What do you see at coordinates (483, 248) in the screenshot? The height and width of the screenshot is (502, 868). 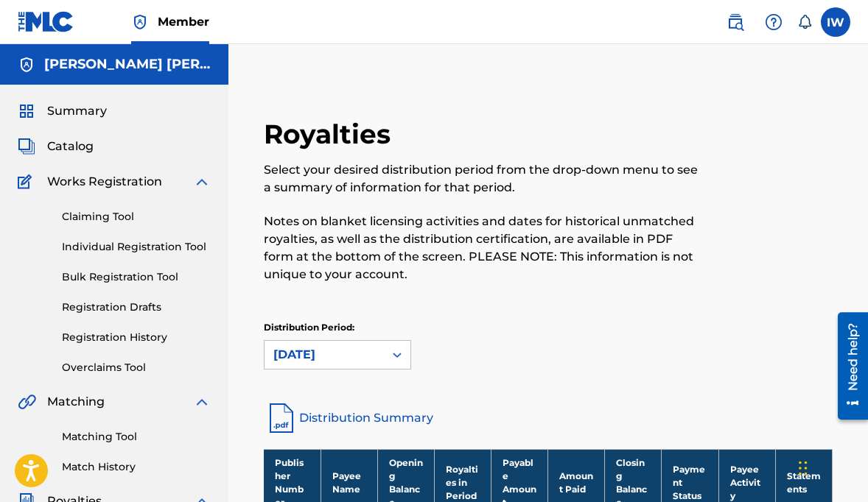 I see `p: Notes on blanket licensing activities and dates for historical unmatched royalties, as well as th...` at bounding box center [483, 248].